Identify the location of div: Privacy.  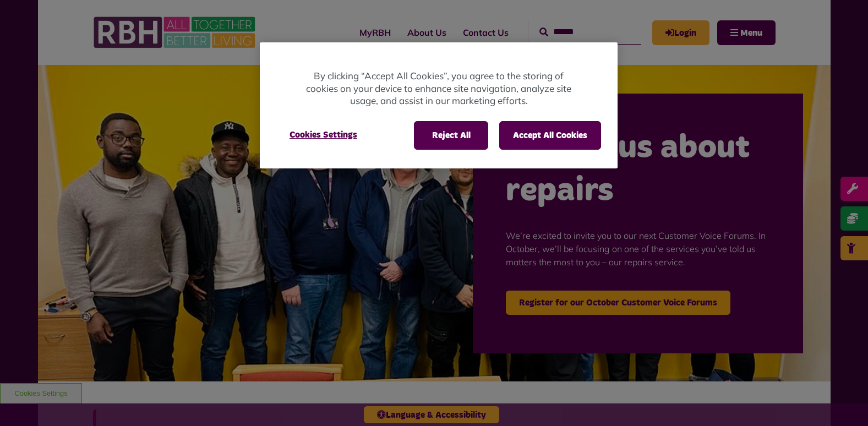
(439, 105).